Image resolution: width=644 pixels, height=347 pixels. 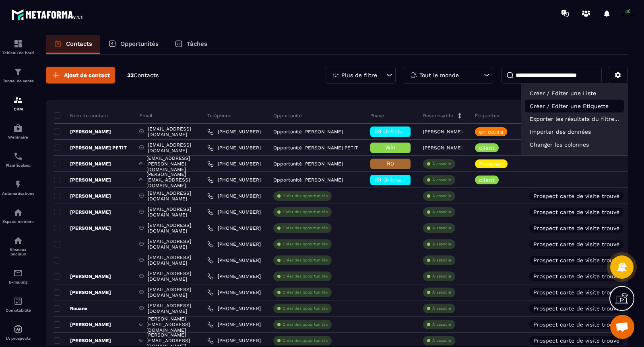 What do you see at coordinates (18, 216) in the screenshot?
I see `a: automationsautomationsEspace membre` at bounding box center [18, 216].